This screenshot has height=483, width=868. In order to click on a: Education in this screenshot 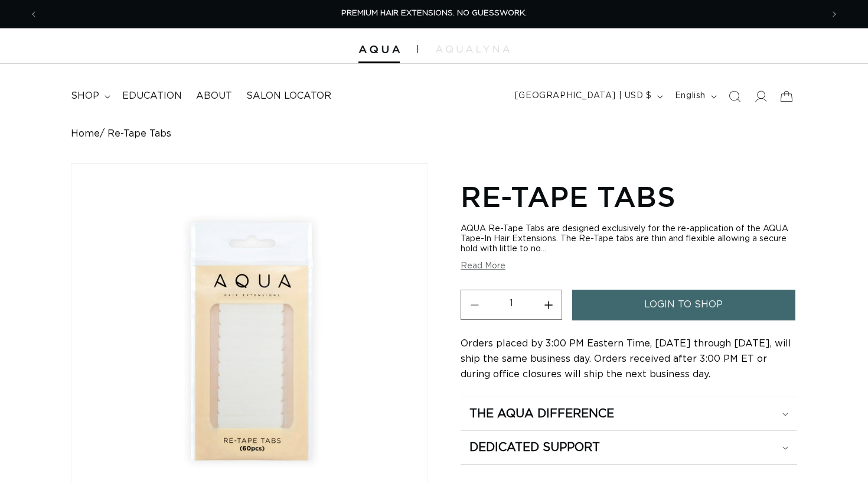, I will do `click(152, 96)`.